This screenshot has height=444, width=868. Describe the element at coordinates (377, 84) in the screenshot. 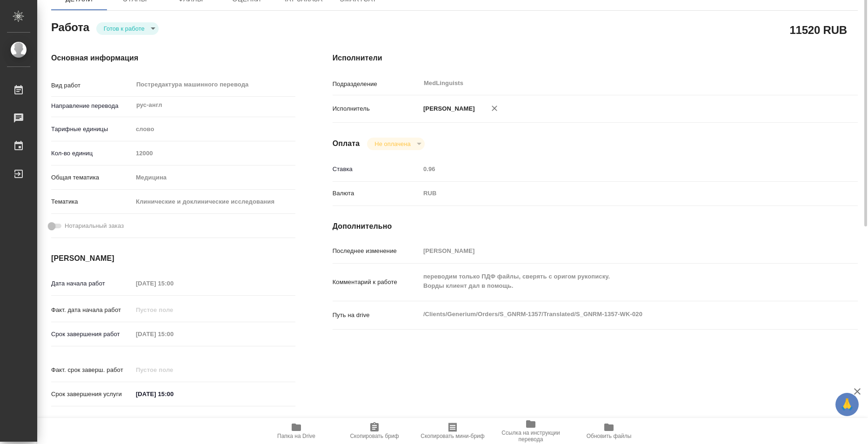

I see `p: Подразделение` at that location.